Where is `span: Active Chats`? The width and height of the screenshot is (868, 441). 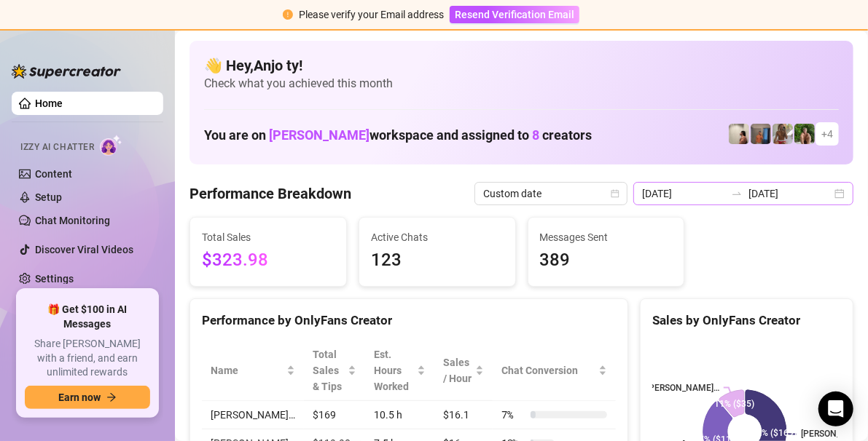
span: Active Chats is located at coordinates (437, 238).